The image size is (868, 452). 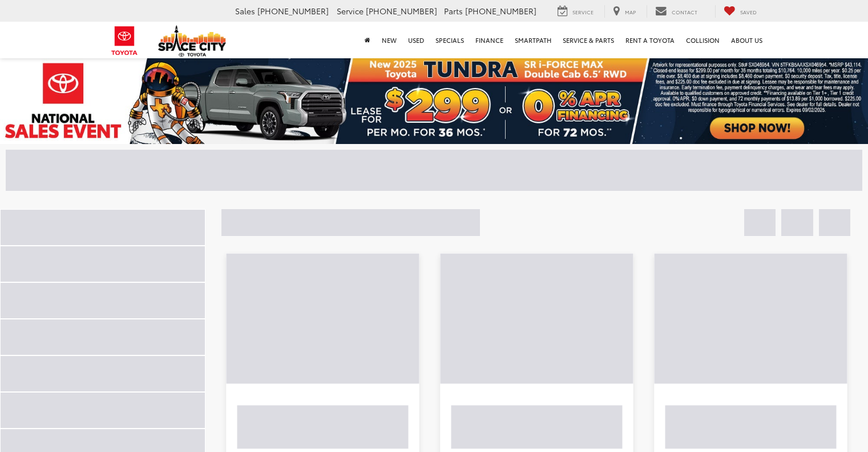 I want to click on a: New, so click(x=389, y=40).